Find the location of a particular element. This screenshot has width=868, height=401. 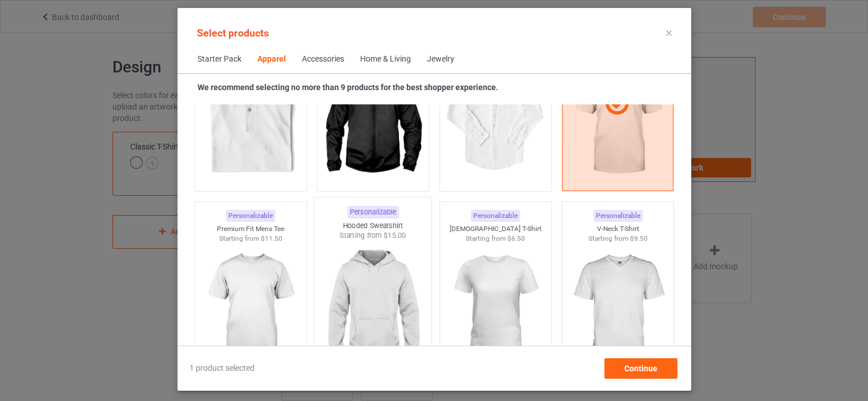

div: Continue is located at coordinates (640, 369).